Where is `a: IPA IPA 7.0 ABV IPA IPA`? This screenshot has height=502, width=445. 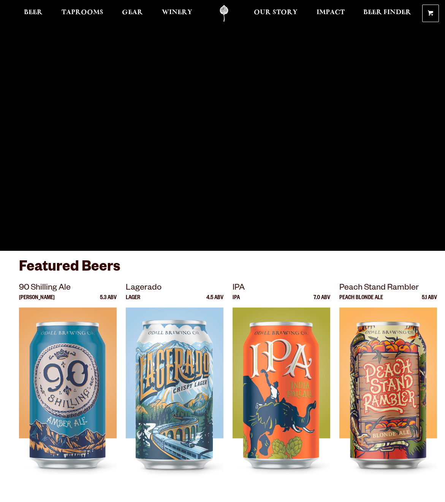 a: IPA IPA 7.0 ABV IPA IPA is located at coordinates (282, 390).